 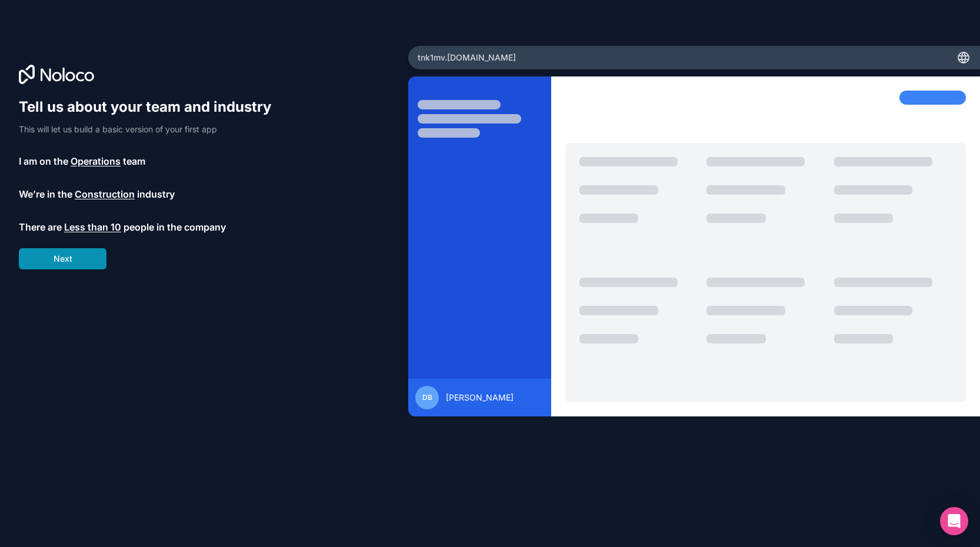 I want to click on span: team, so click(x=134, y=161).